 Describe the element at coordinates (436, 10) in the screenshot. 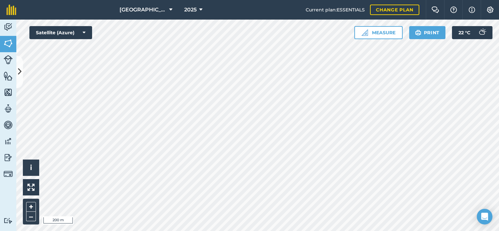

I see `img: Two speech bubbles overlapping with the left bubble in the forefront` at that location.